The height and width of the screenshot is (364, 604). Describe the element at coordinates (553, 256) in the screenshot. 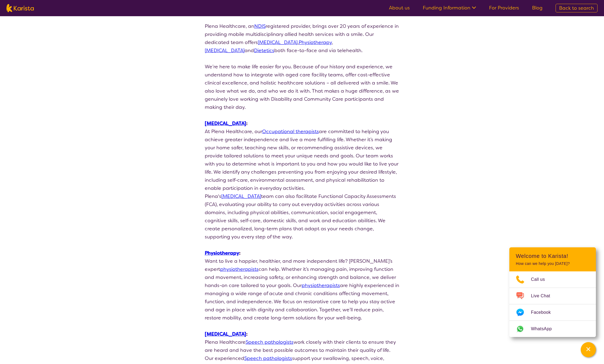

I see `h2: Welcome to Karista!` at that location.